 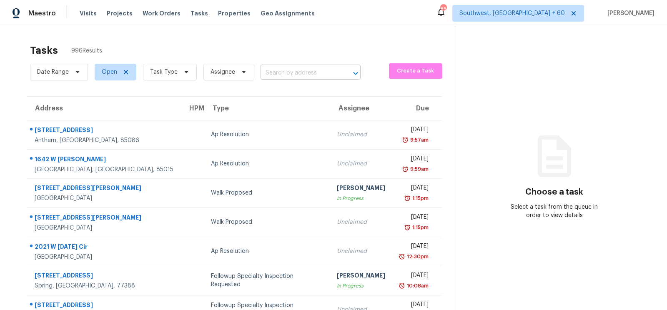 I want to click on span: 996 Results, so click(x=87, y=51).